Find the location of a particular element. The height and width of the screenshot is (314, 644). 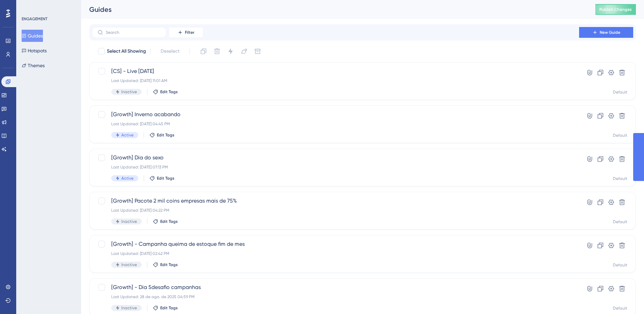

input: Search is located at coordinates (133, 32).